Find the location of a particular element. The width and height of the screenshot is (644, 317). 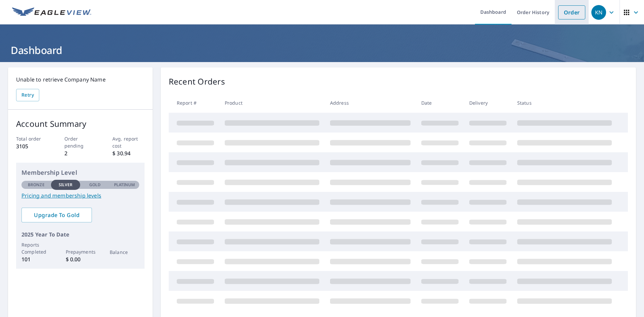

a: Order is located at coordinates (572, 12).